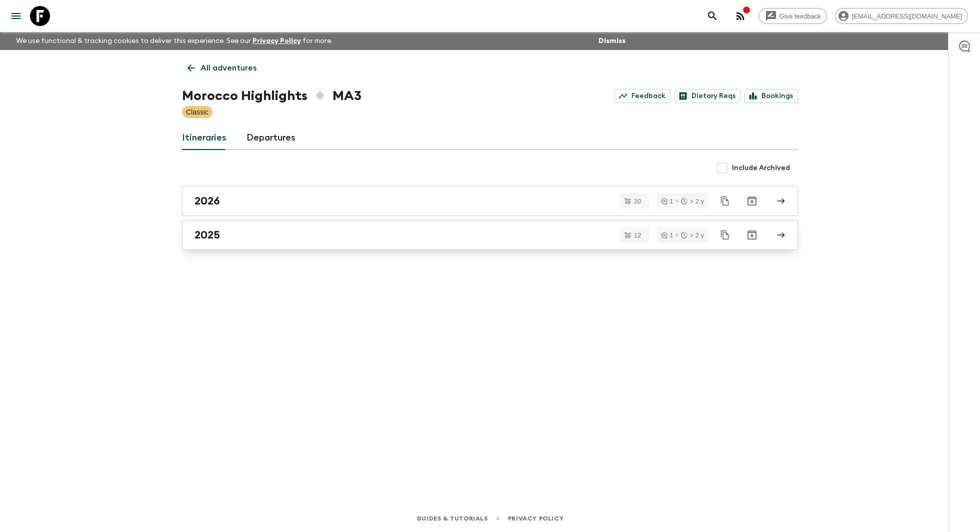  What do you see at coordinates (707, 96) in the screenshot?
I see `a: Dietary Reqs` at bounding box center [707, 96].